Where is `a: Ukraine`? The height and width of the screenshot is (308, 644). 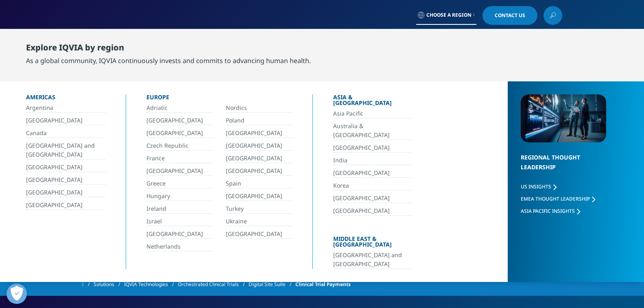
a: Ukraine is located at coordinates (259, 221).